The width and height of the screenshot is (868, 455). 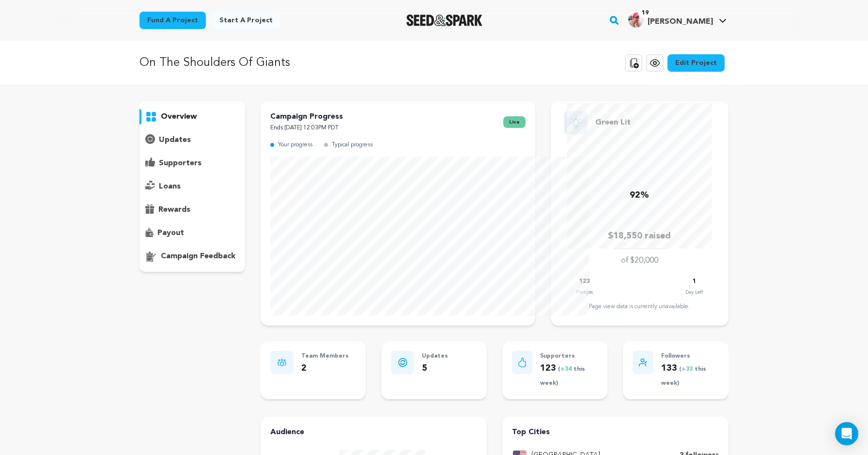 I want to click on button: overview, so click(x=192, y=117).